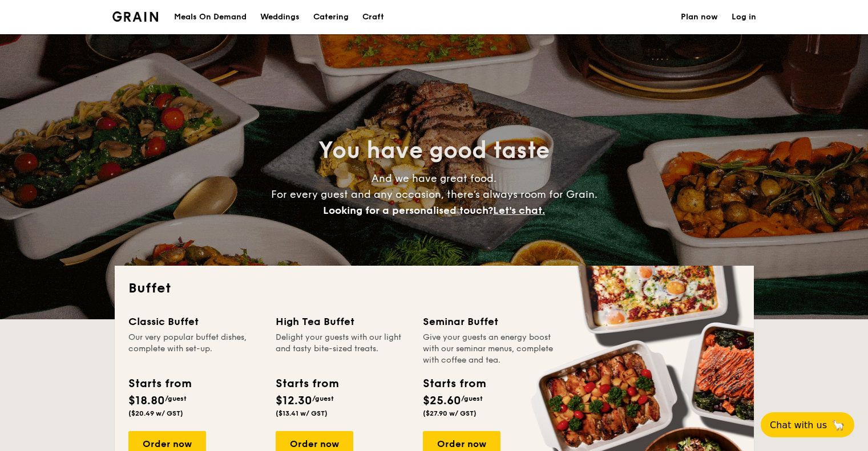  I want to click on div: Delight your guests with our light and tasty bite-sized treats., so click(342, 349).